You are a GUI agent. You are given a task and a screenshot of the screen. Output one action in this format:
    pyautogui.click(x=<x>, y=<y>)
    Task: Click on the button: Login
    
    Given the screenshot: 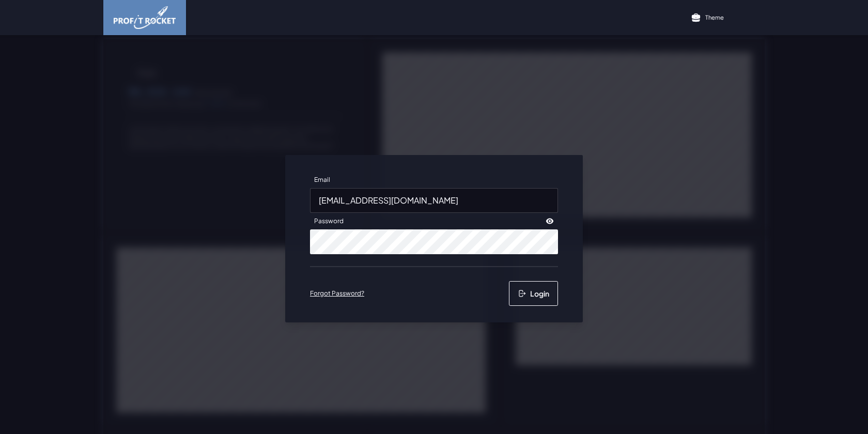 What is the action you would take?
    pyautogui.click(x=533, y=294)
    